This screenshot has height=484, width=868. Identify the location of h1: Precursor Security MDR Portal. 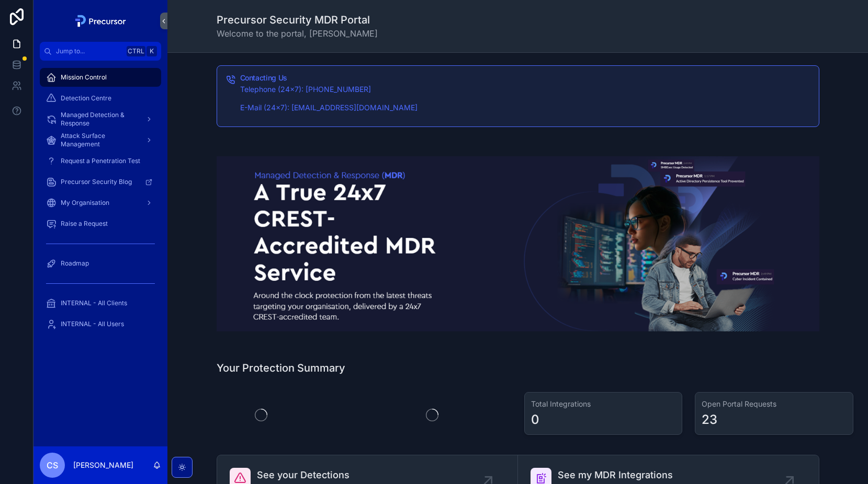
(297, 20).